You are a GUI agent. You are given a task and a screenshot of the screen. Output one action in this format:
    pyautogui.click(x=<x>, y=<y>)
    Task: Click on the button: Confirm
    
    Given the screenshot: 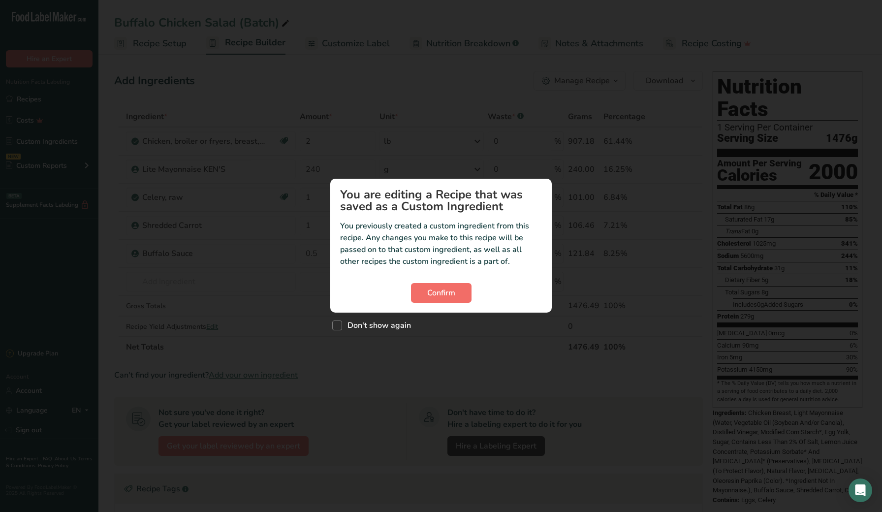 What is the action you would take?
    pyautogui.click(x=441, y=293)
    